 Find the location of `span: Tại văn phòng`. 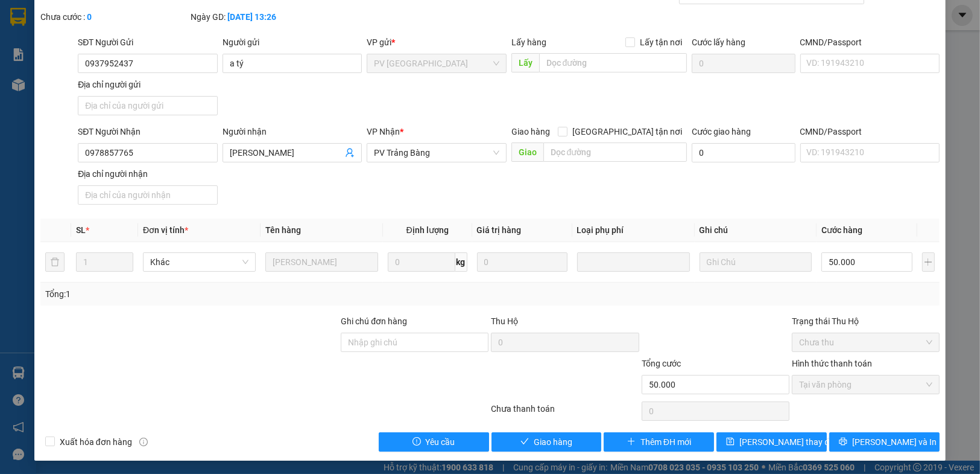

span: Tại văn phòng is located at coordinates (866, 384).